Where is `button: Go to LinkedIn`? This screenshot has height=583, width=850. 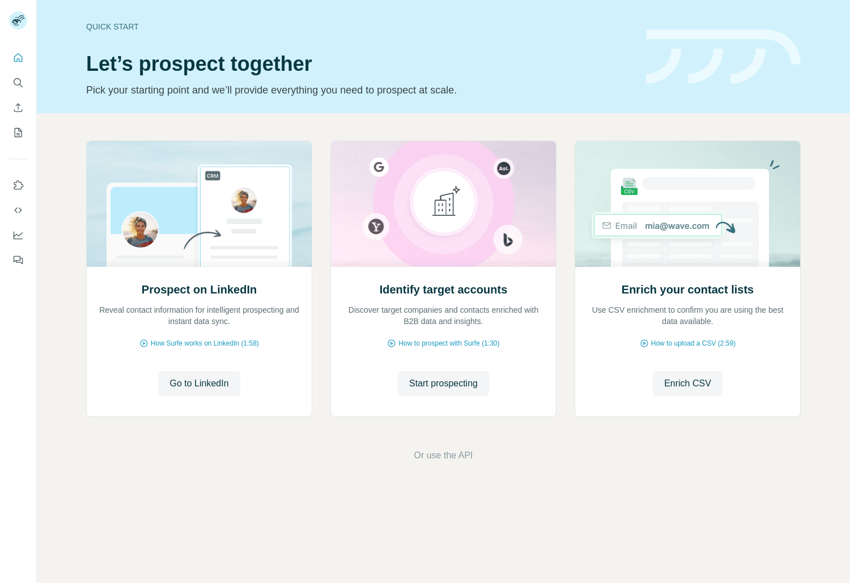
button: Go to LinkedIn is located at coordinates (199, 383).